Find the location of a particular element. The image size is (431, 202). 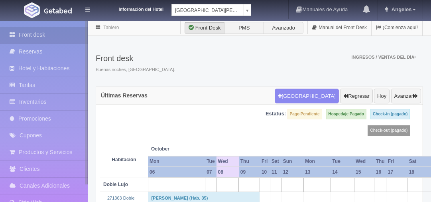

label: PMS is located at coordinates (244, 28).